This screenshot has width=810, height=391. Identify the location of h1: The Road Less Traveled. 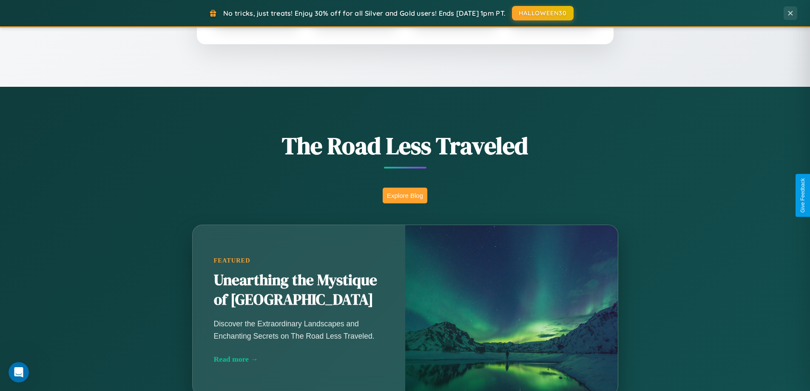
(405, 145).